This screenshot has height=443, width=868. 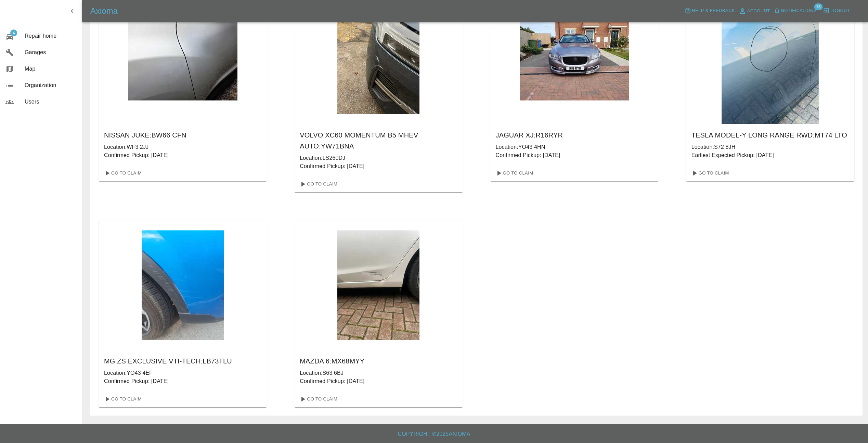 What do you see at coordinates (183, 360) in the screenshot?
I see `h6: MG ZS EXCLUSIVE VTI-TECH : LB73TLU` at bounding box center [183, 360].